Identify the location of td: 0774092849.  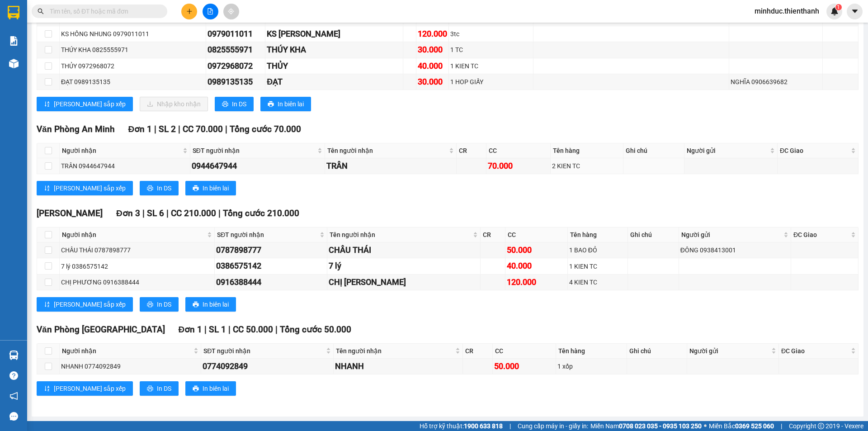
(268, 366).